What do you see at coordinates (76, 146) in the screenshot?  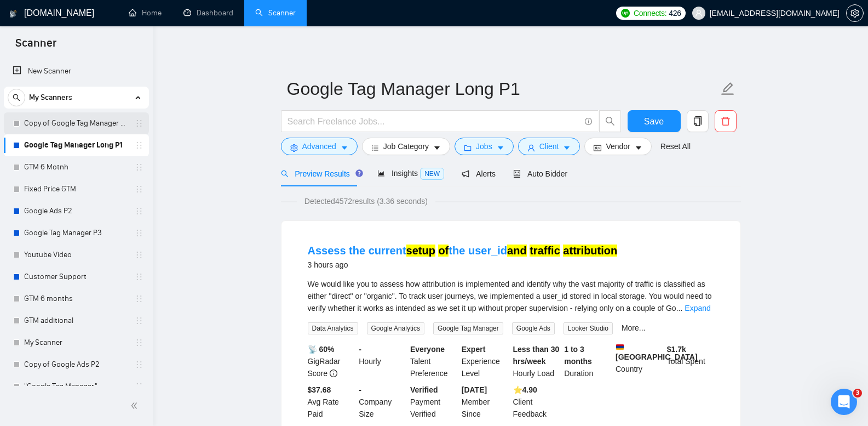 I see `a: Google Tag Manager Long P1` at bounding box center [76, 146].